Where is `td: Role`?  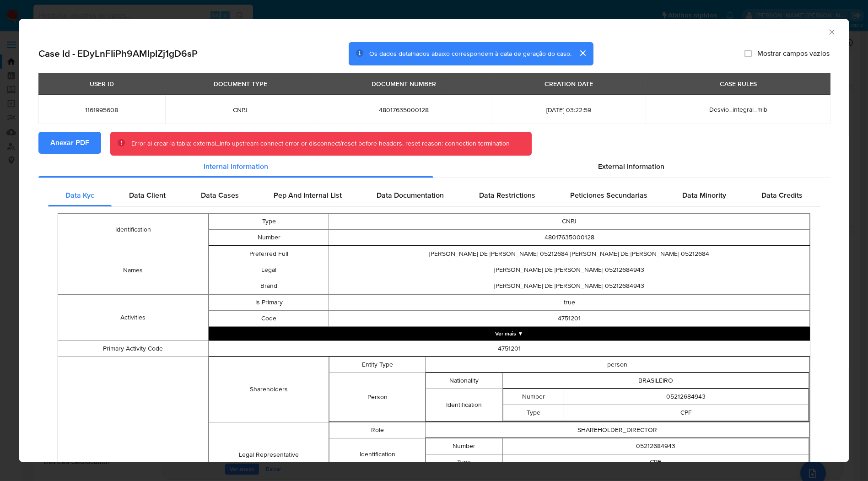 td: Role is located at coordinates (377, 429).